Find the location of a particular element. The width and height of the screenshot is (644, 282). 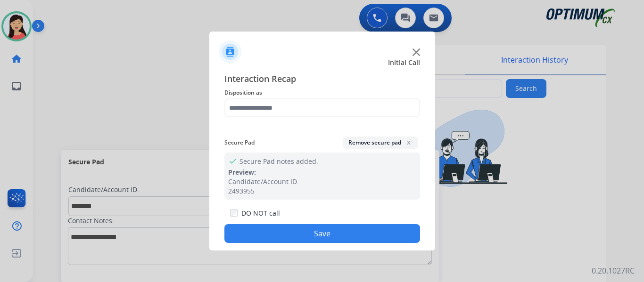

label: DO NOT call is located at coordinates (261, 213).